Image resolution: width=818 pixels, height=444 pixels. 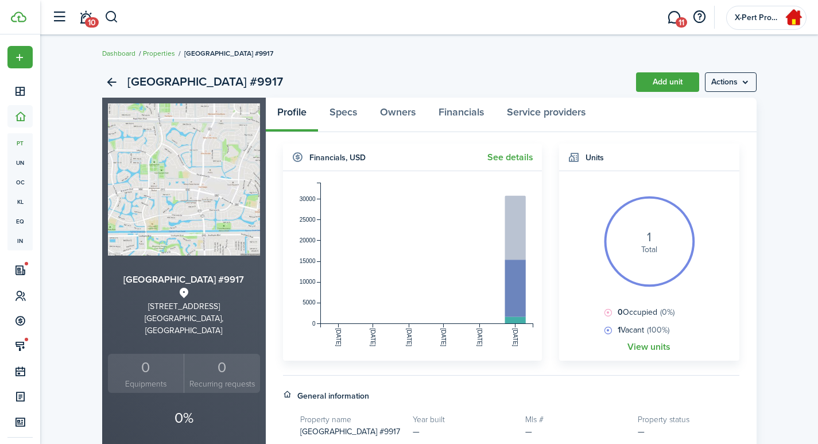 I want to click on a: Notifications, so click(x=86, y=17).